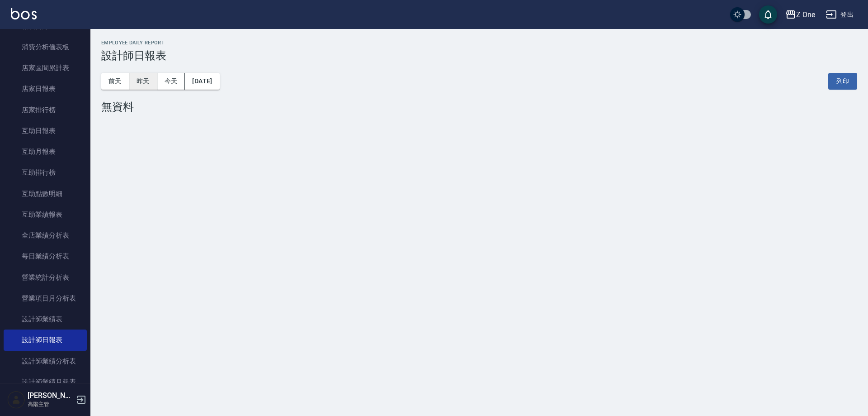  What do you see at coordinates (45, 277) in the screenshot?
I see `a: 營業統計分析表` at bounding box center [45, 277].